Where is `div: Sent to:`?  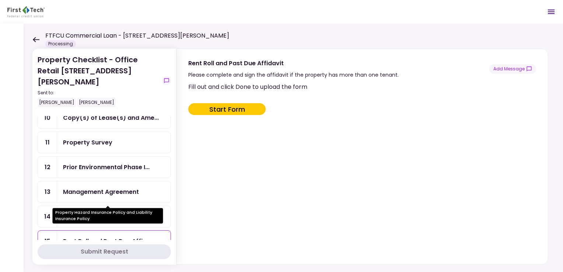
div: Sent to: is located at coordinates (98, 93).